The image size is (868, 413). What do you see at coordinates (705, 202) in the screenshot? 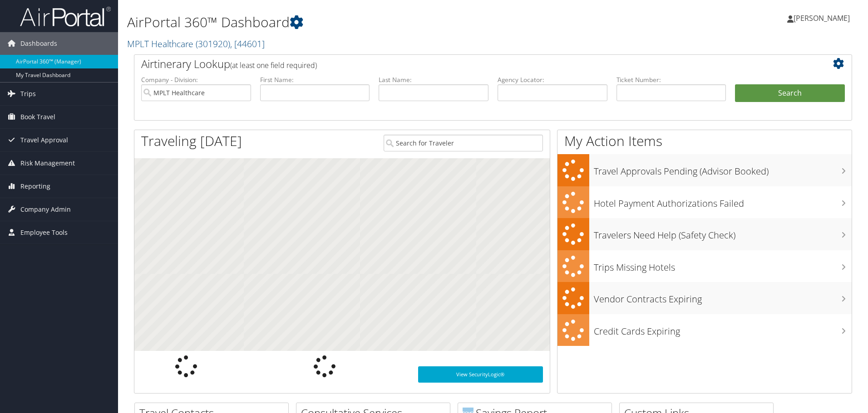
I see `a: Hotel Payment Authorizations Failed` at bounding box center [705, 202].